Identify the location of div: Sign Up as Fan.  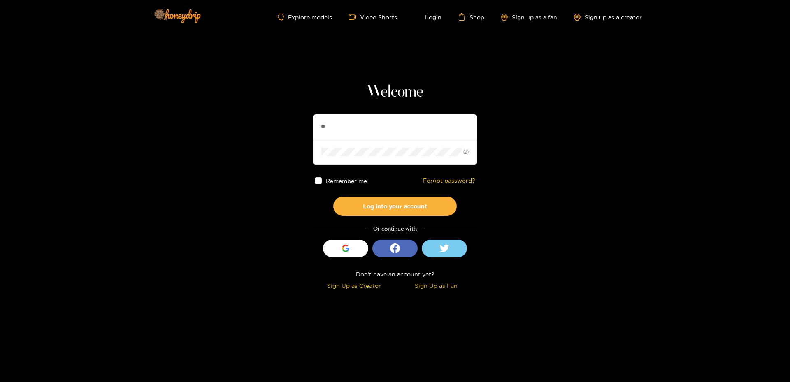
(436, 286).